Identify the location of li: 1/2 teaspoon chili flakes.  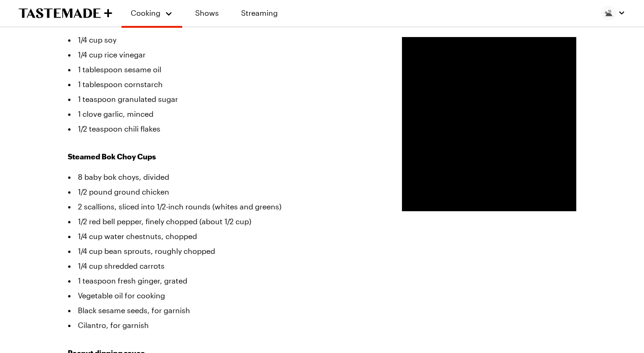
(221, 129).